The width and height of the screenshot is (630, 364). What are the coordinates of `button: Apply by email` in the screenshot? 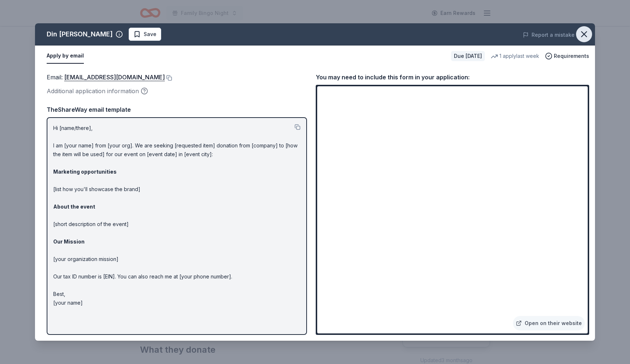 It's located at (65, 56).